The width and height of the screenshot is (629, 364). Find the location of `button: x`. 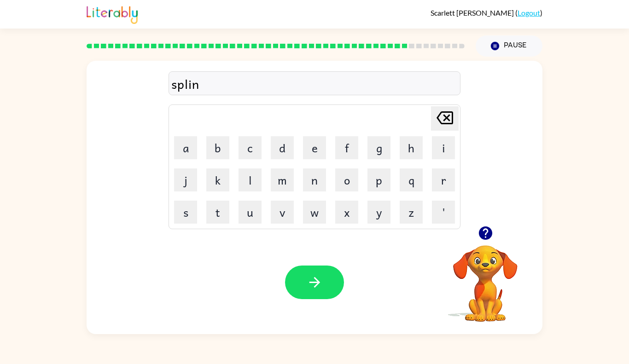

button: x is located at coordinates (347, 212).